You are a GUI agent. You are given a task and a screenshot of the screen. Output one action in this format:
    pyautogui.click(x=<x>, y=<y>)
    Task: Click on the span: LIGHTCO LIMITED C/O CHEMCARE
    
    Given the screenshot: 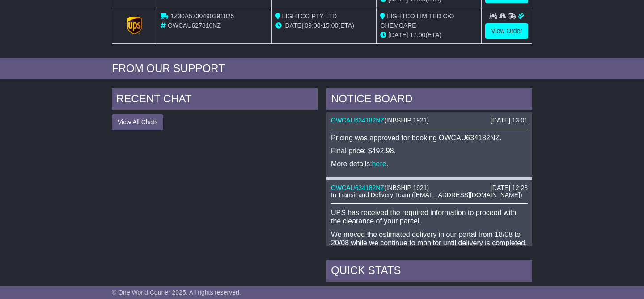 What is the action you would take?
    pyautogui.click(x=417, y=20)
    